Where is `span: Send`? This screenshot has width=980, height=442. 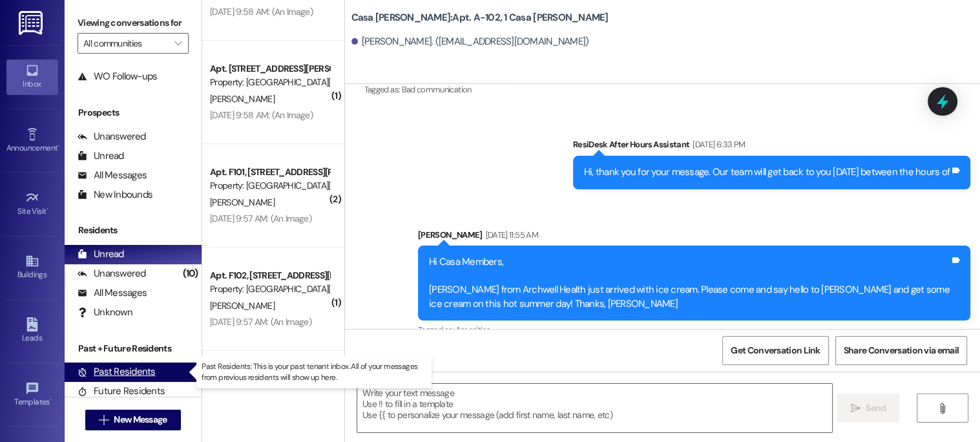
span: Send is located at coordinates (875, 408).